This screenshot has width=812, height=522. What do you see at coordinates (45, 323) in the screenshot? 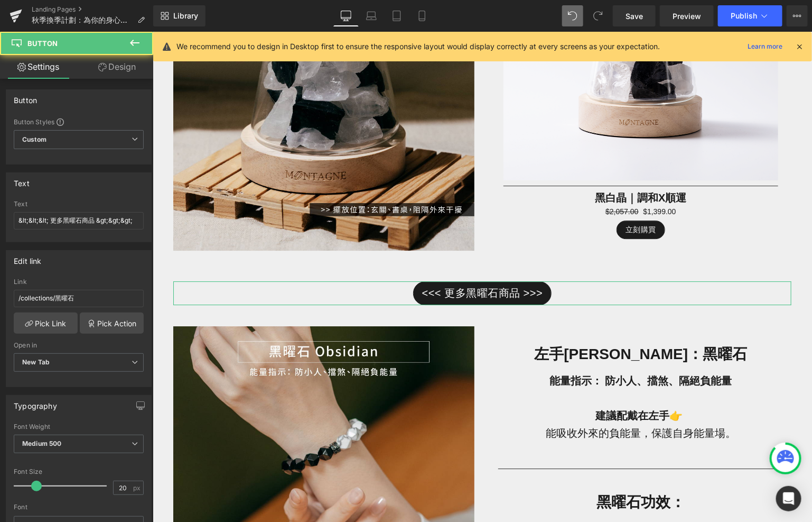
I see `a: Pick Link` at bounding box center [45, 323].